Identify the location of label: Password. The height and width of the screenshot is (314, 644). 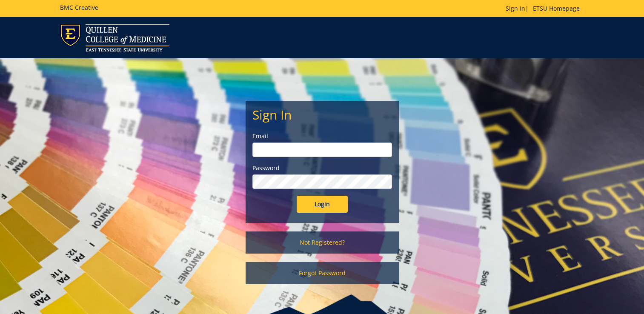
(322, 168).